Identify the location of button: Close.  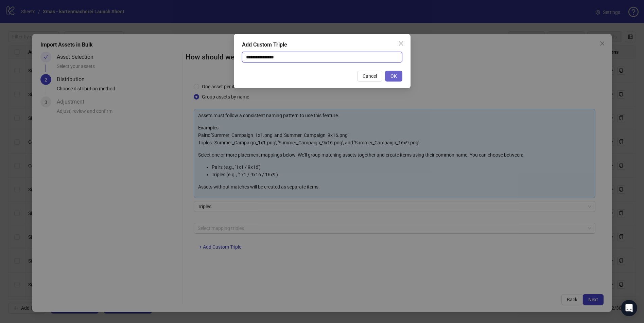
(401, 44).